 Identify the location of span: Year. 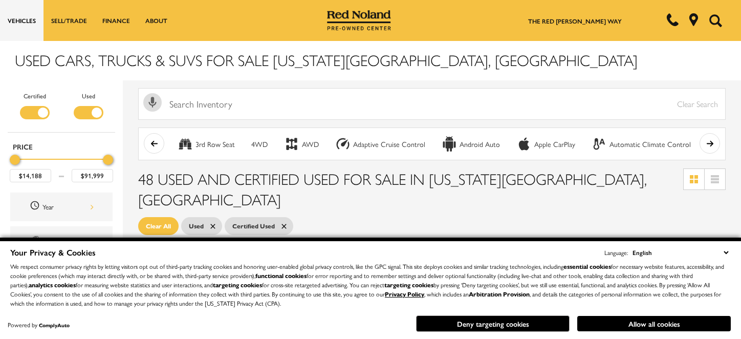
(36, 207).